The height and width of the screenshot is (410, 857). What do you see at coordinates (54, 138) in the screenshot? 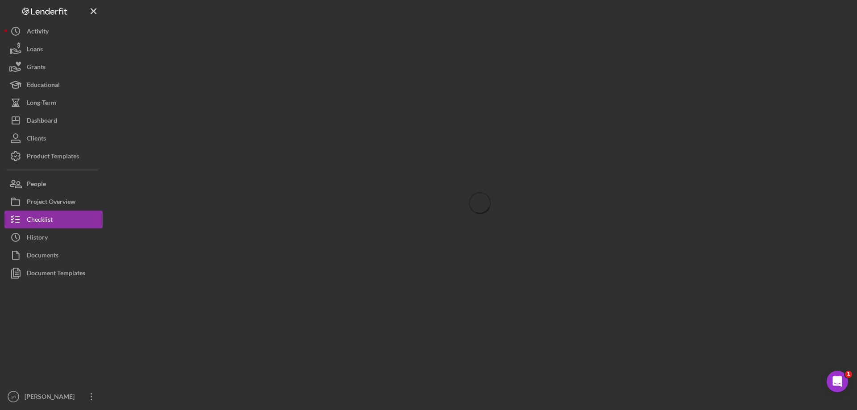
I see `a: Clients` at bounding box center [54, 138].